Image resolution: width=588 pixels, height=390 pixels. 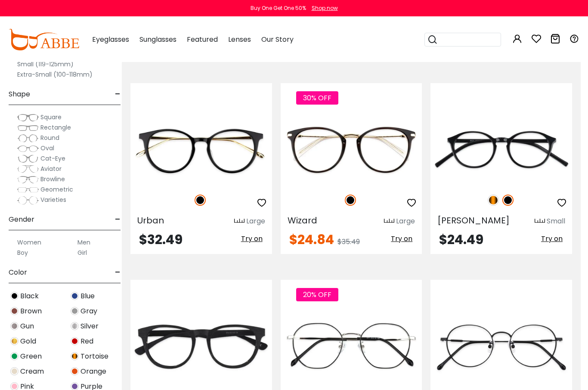 I want to click on span: Eyeglasses, so click(x=111, y=39).